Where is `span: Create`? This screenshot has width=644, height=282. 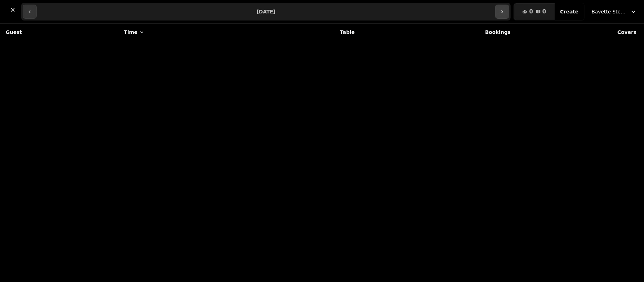
span: Create is located at coordinates (570, 12).